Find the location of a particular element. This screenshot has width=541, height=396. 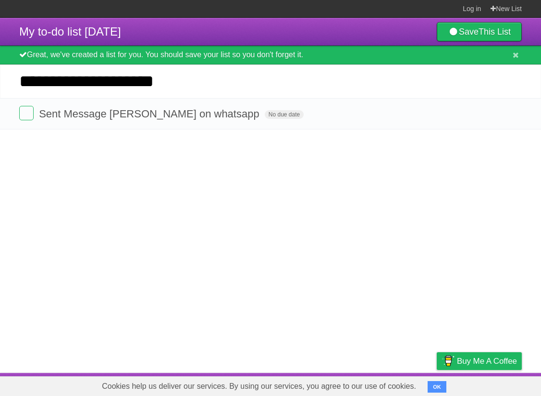

a: About is located at coordinates (319, 384).